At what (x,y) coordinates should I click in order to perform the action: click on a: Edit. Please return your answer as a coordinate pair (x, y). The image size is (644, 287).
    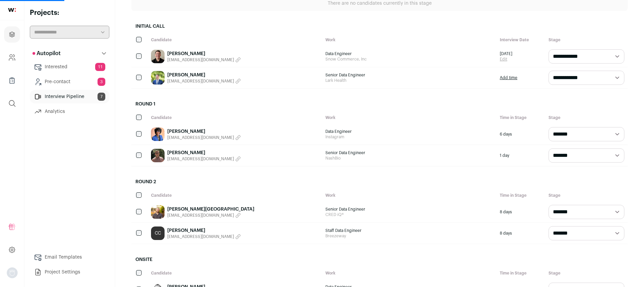
    Looking at the image, I should click on (506, 59).